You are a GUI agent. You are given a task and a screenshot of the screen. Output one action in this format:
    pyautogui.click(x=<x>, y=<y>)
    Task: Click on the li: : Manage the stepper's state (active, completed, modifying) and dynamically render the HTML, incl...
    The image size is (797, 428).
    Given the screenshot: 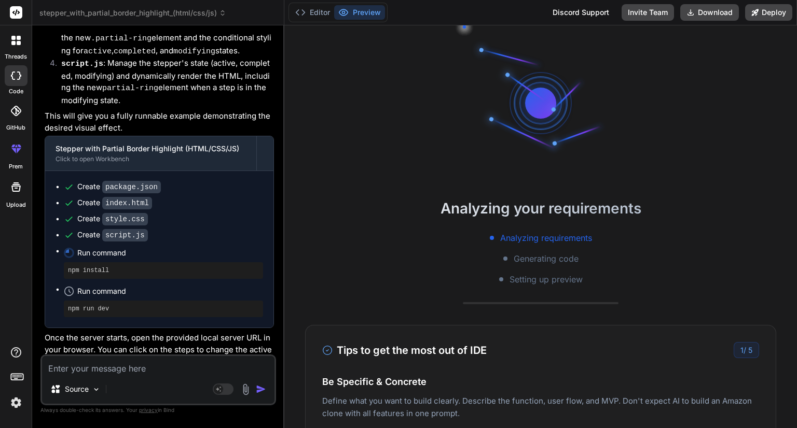 What is the action you would take?
    pyautogui.click(x=163, y=82)
    